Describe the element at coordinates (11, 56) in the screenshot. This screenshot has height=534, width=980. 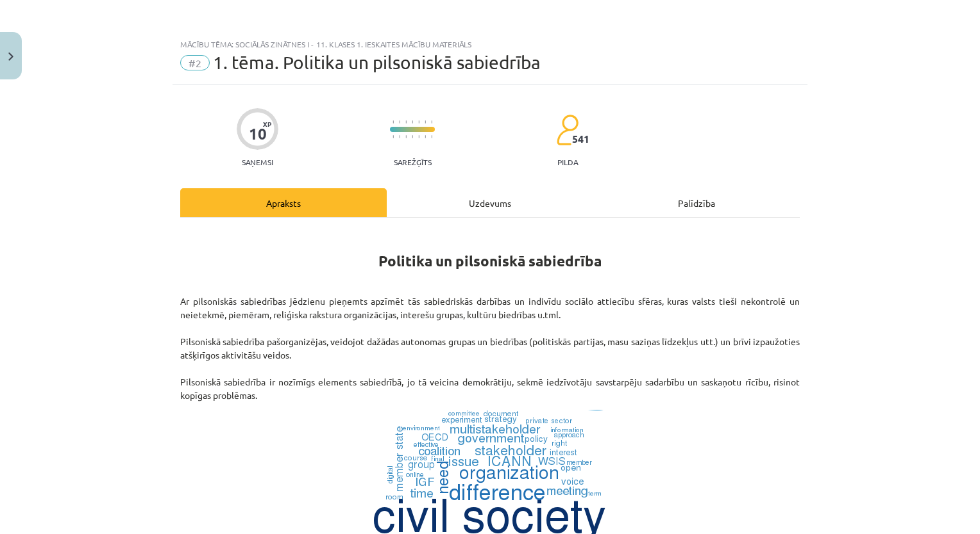
I see `img: icon-close-lesson-0947bae3869378f0d4975bcd49f059093ad1ed9edebbc8119c70593378902aed.svg` at that location.